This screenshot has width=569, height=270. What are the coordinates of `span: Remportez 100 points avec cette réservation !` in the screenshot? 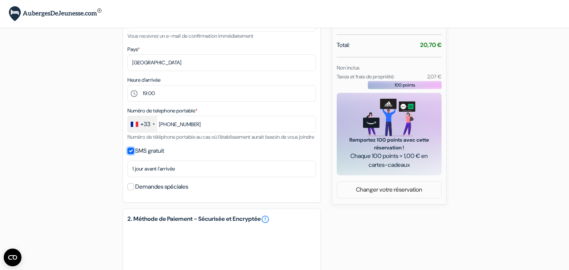 It's located at (389, 144).